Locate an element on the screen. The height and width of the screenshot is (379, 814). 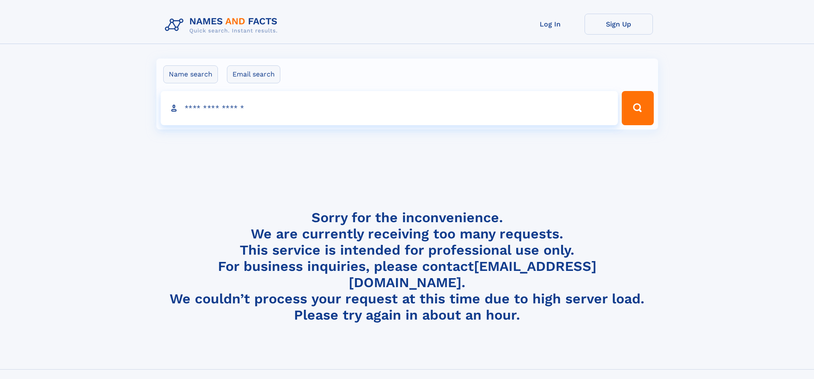
h4: Sorry for the inconvenience. We are currently receiving too many requests. This service is intend... is located at coordinates (407, 266).